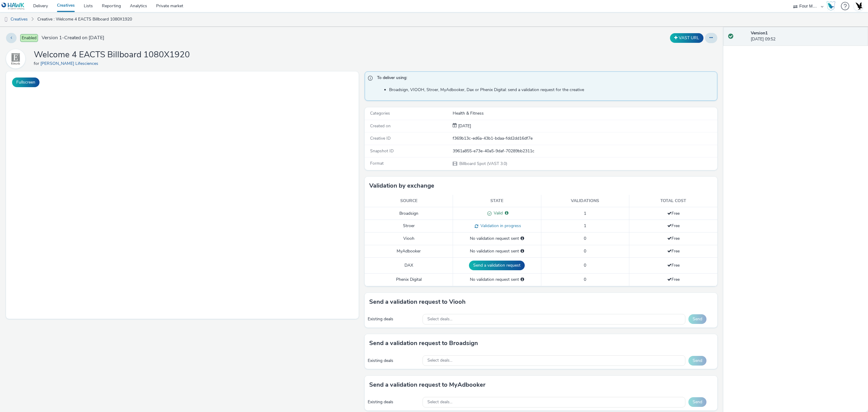 Image resolution: width=868 pixels, height=412 pixels. What do you see at coordinates (585, 151) in the screenshot?
I see `div: 3961a855-e73e-40a5-9daf-70289bb2311c` at bounding box center [585, 151].